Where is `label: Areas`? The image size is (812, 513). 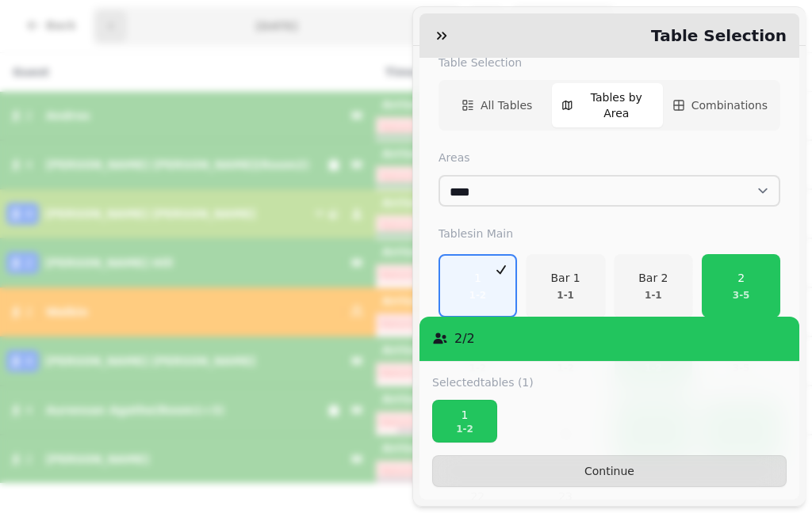
label: Areas is located at coordinates (608, 158).